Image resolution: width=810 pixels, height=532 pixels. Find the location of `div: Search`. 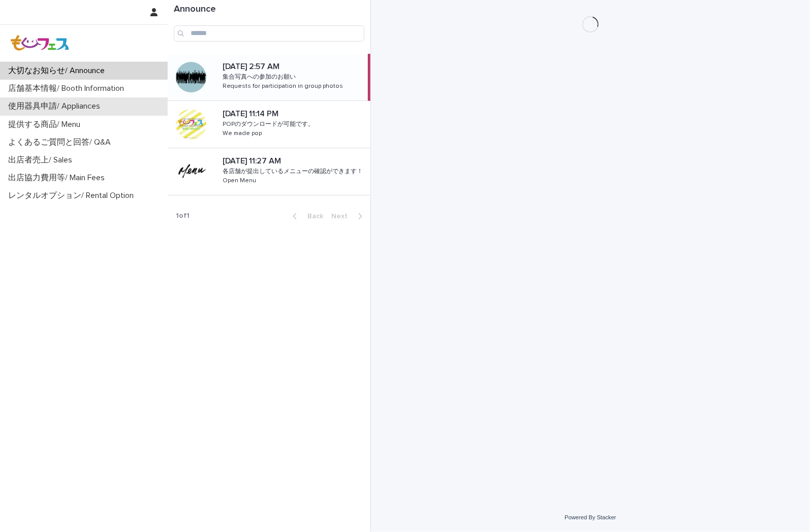

div: Search is located at coordinates (269, 34).